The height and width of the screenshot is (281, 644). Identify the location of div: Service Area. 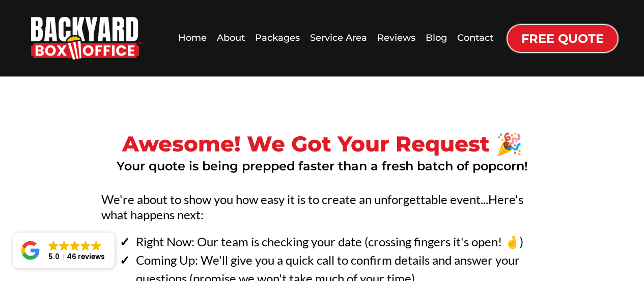
(338, 38).